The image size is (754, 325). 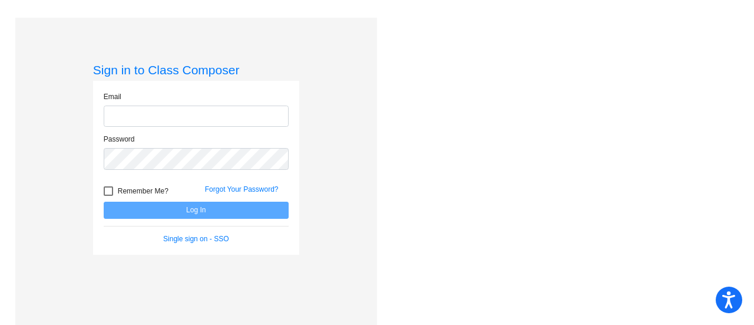 I want to click on button: Log In, so click(x=196, y=210).